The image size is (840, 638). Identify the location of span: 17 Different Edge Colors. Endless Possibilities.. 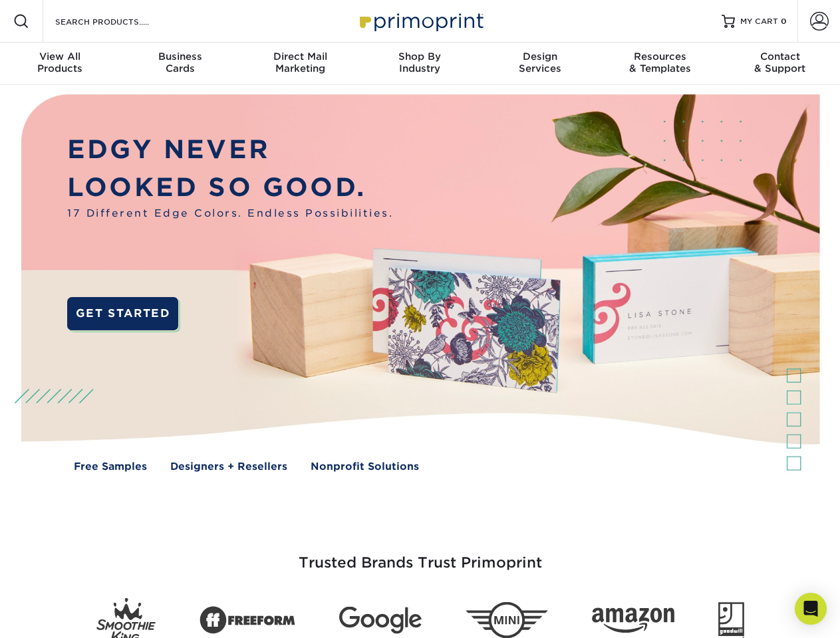
(230, 214).